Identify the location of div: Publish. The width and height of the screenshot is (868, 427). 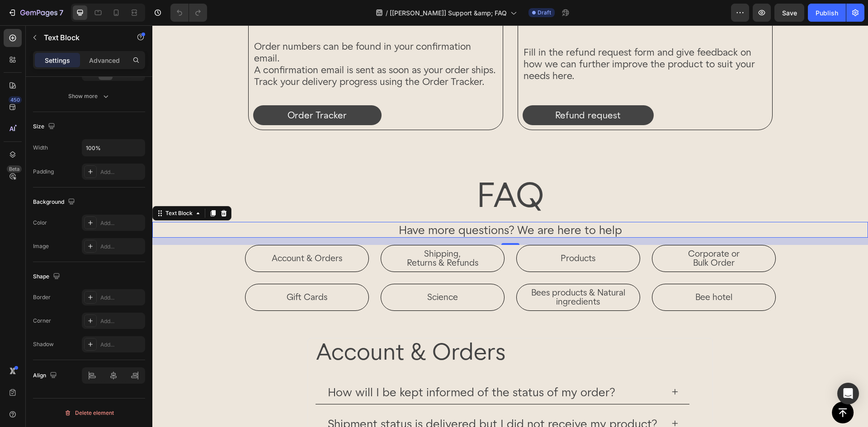
(827, 13).